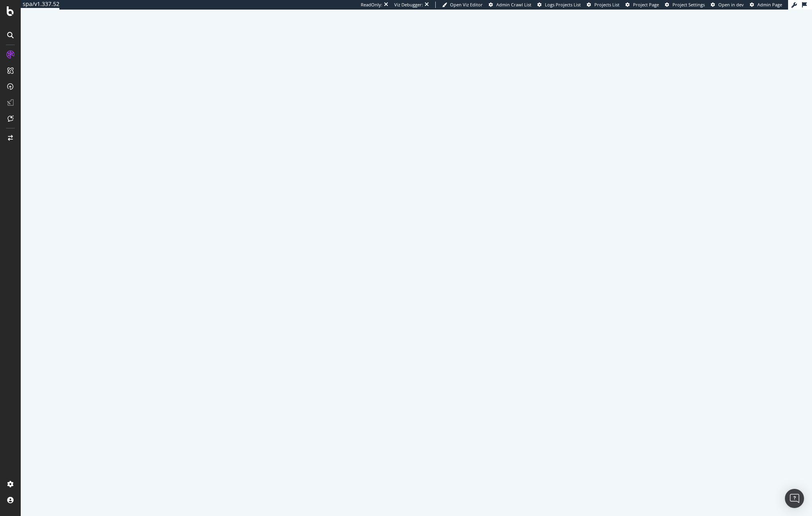 The image size is (812, 516). I want to click on span: Project Settings, so click(688, 4).